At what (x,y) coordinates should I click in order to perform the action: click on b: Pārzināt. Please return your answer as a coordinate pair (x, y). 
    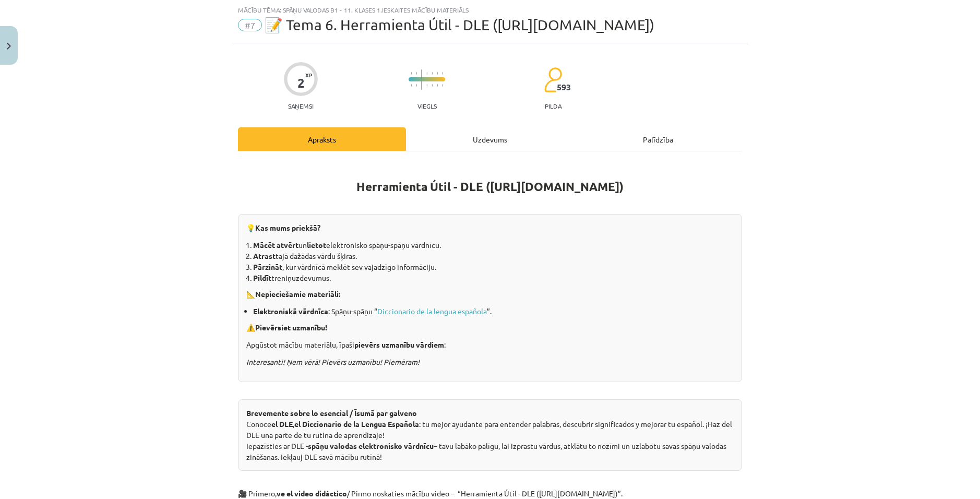
    Looking at the image, I should click on (268, 267).